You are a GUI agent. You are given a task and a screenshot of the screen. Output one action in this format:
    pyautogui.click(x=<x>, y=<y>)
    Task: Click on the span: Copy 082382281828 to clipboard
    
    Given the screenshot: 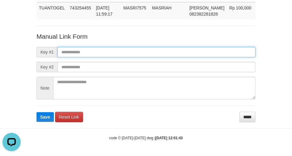 What is the action you would take?
    pyautogui.click(x=203, y=14)
    